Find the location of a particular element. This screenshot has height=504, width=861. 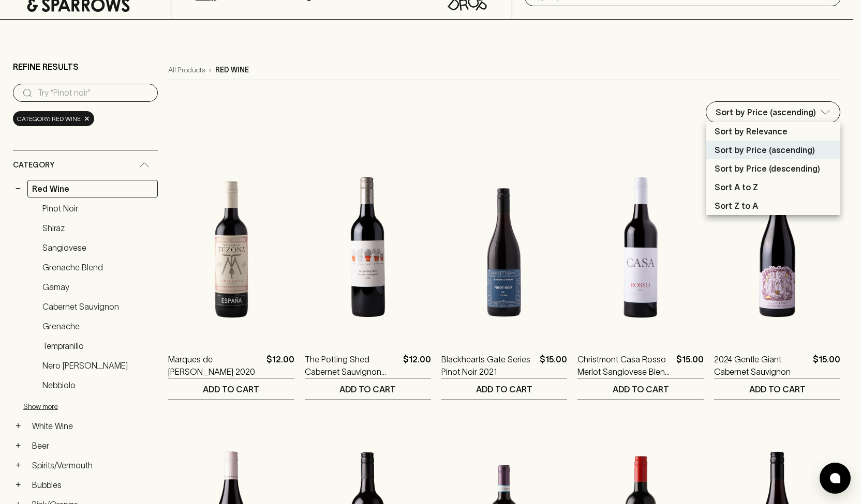

p: Sort A to Z is located at coordinates (736, 187).